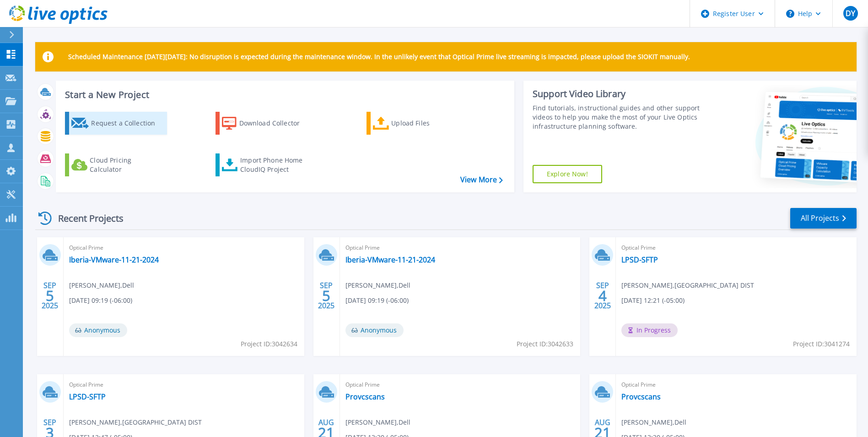  I want to click on a: Upload Files, so click(418, 123).